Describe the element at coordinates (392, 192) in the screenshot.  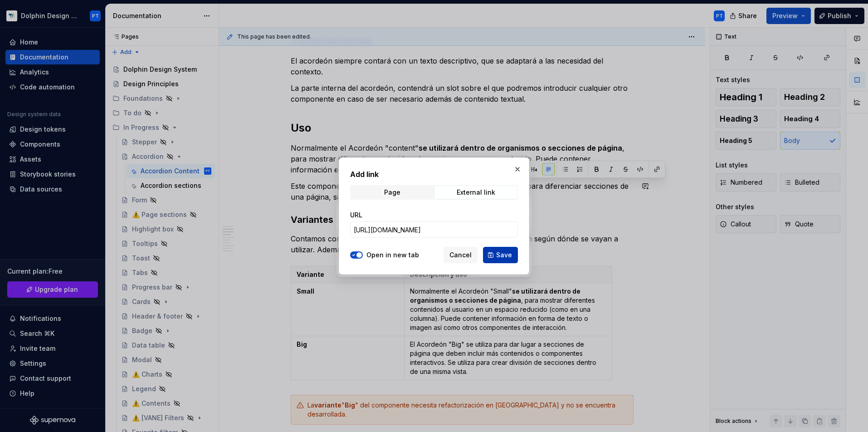
I see `div: Page` at that location.